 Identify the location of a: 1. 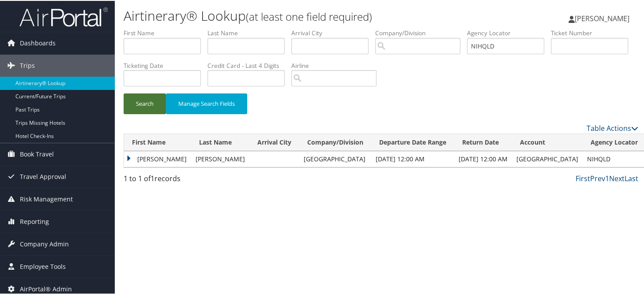
(607, 178).